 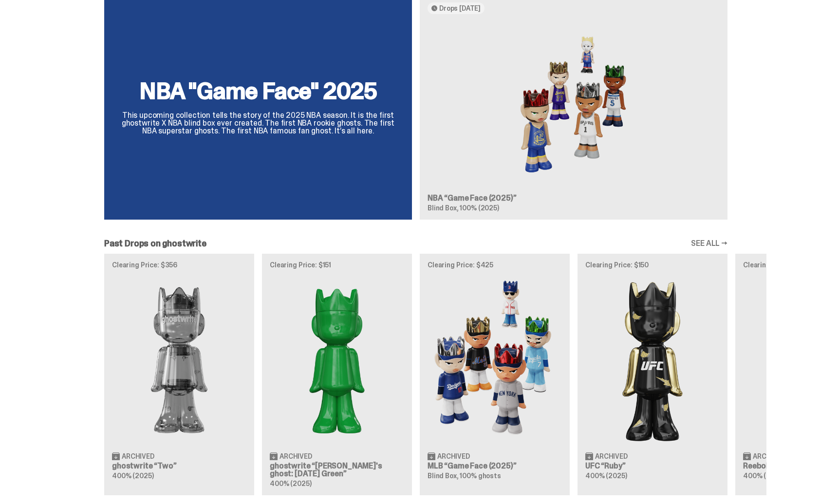 What do you see at coordinates (337, 265) in the screenshot?
I see `p: Clearing Price: $151` at bounding box center [337, 265].